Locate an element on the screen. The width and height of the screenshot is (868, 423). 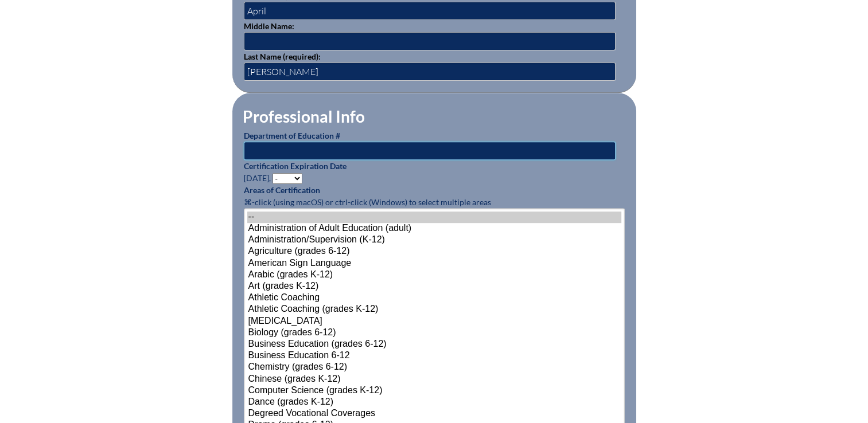
option: Business Education (grades 6-12) is located at coordinates (434, 344).